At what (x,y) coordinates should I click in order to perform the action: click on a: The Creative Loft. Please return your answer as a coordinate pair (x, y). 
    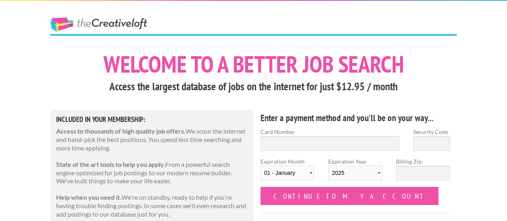
    Looking at the image, I should click on (99, 25).